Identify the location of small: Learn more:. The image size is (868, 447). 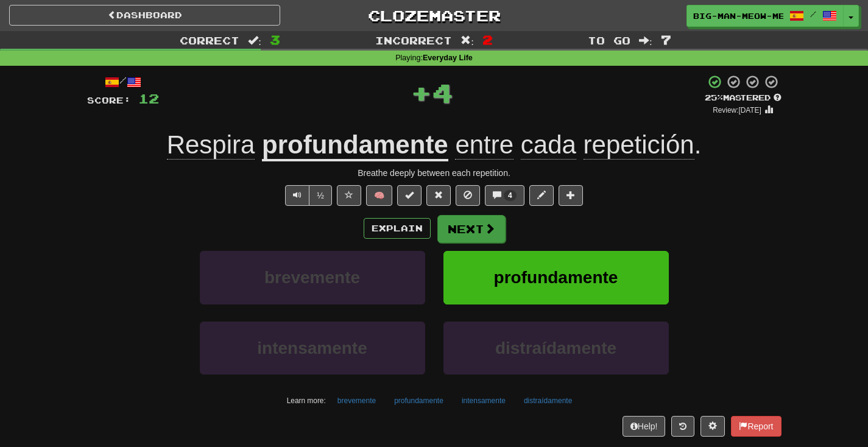
(306, 401).